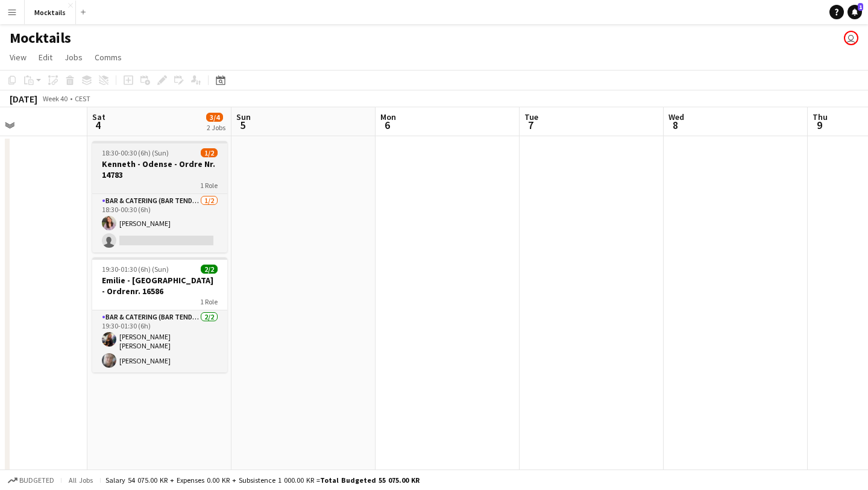 This screenshot has width=868, height=490. I want to click on div: 2 Jobs, so click(216, 127).